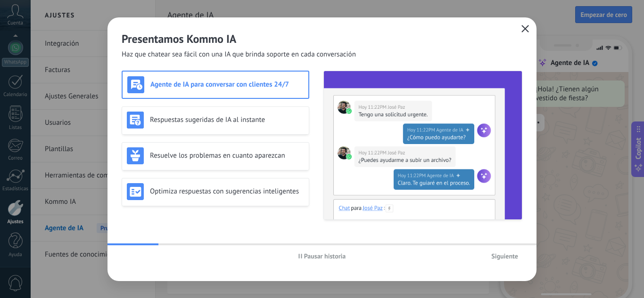  Describe the element at coordinates (322, 256) in the screenshot. I see `button: Pausar historia` at that location.